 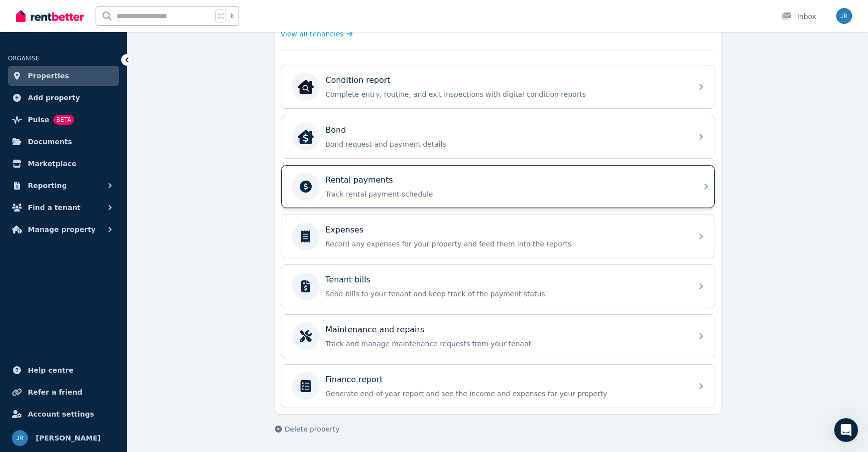 I want to click on img: Bond, so click(x=306, y=137).